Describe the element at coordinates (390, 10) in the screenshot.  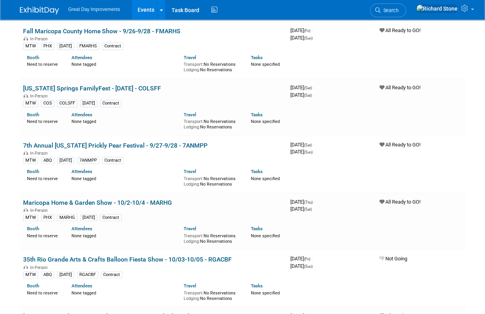
I see `span: Search` at that location.